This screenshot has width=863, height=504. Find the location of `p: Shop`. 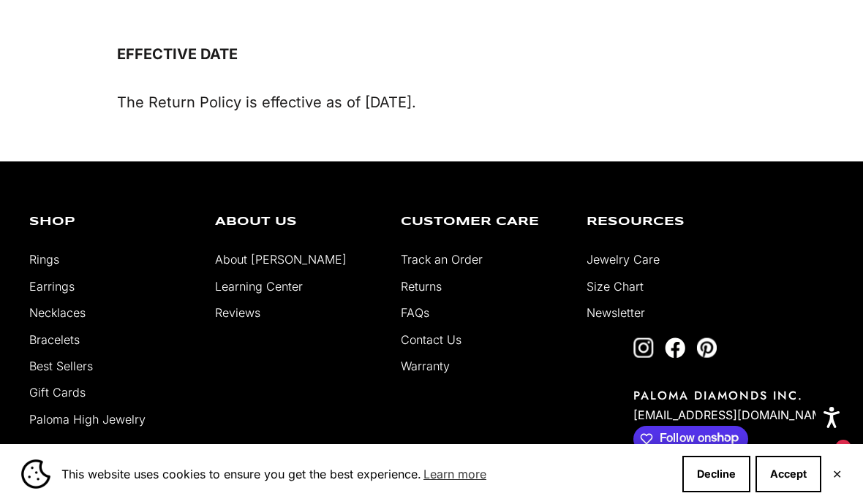

p: Shop is located at coordinates (111, 222).